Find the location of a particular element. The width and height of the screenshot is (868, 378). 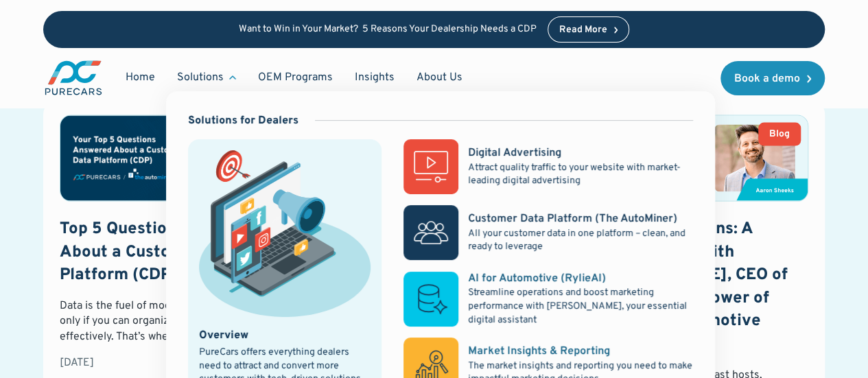

div: AI for Automotive (RylieAI) is located at coordinates (537, 278).